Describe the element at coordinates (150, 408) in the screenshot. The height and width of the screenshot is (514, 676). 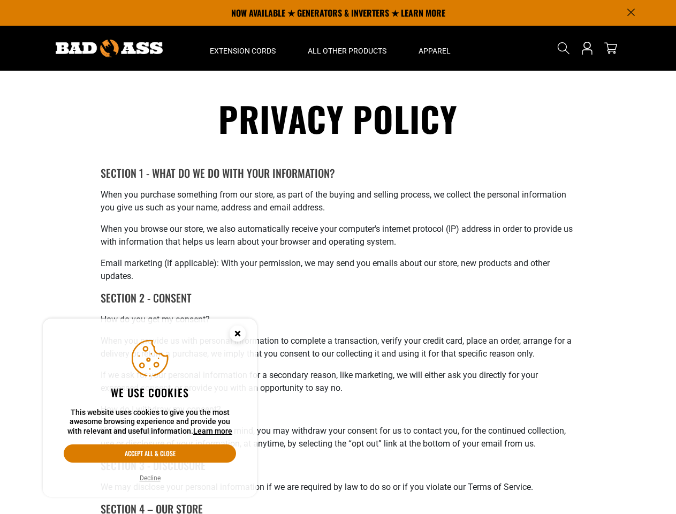
I see `aside: Cookie Consent` at that location.